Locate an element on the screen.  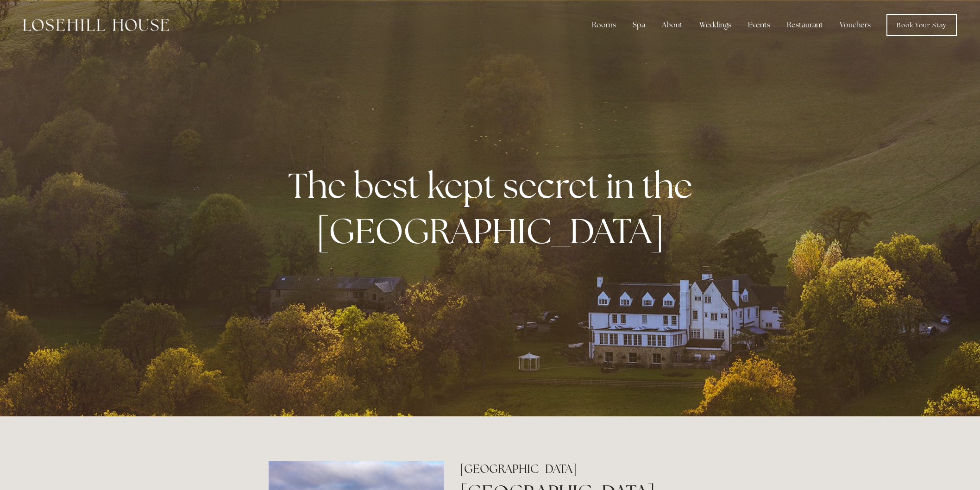
div: Restaurant is located at coordinates (805, 25).